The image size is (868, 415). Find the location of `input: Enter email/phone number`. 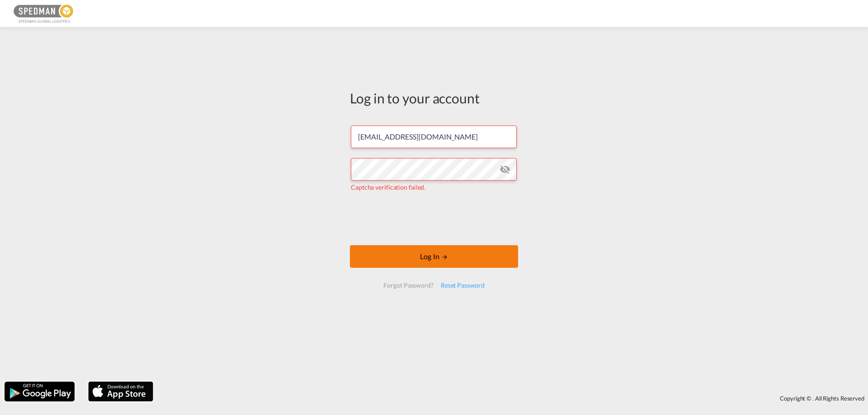

input: Enter email/phone number is located at coordinates (434, 137).